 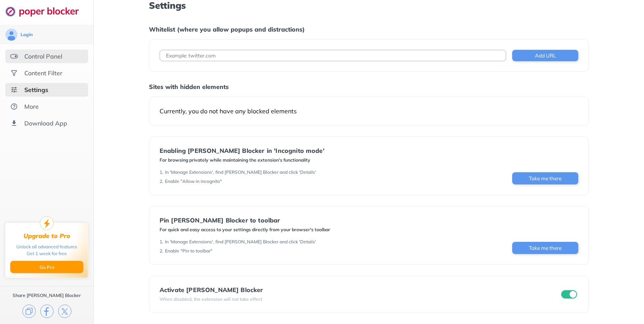 What do you see at coordinates (43, 73) in the screenshot?
I see `div: Content Filter` at bounding box center [43, 73].